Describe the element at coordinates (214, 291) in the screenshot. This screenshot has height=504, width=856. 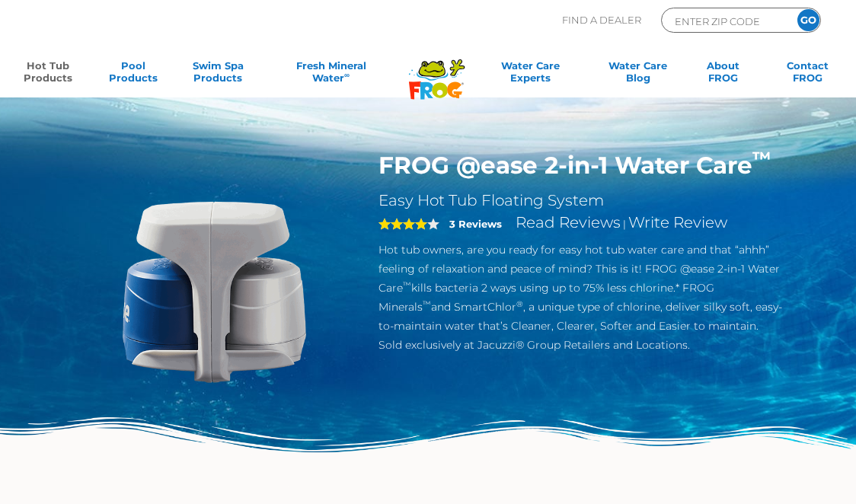
I see `img: @ease-2-in-1-Holder-v2.png` at that location.